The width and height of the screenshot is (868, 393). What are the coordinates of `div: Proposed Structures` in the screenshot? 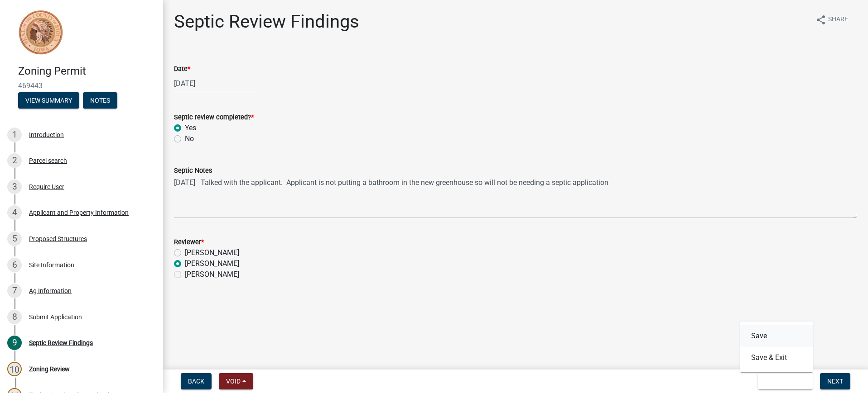 It's located at (58, 239).